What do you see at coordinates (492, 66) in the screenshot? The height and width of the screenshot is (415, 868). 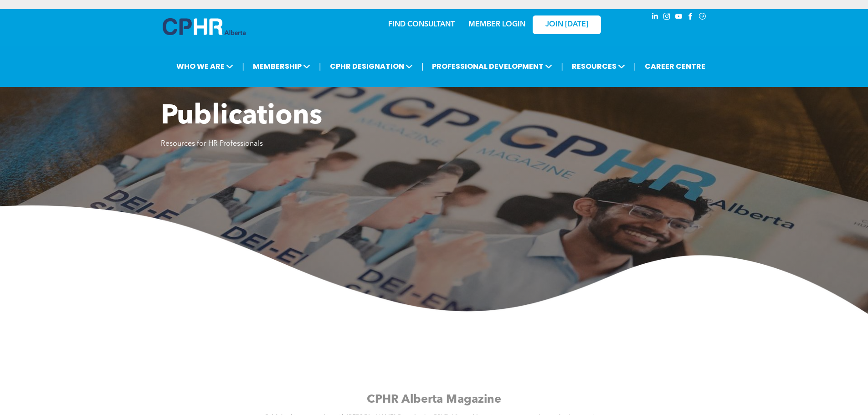 I see `span: PROFESSIONAL DEVELOPMENT` at bounding box center [492, 66].